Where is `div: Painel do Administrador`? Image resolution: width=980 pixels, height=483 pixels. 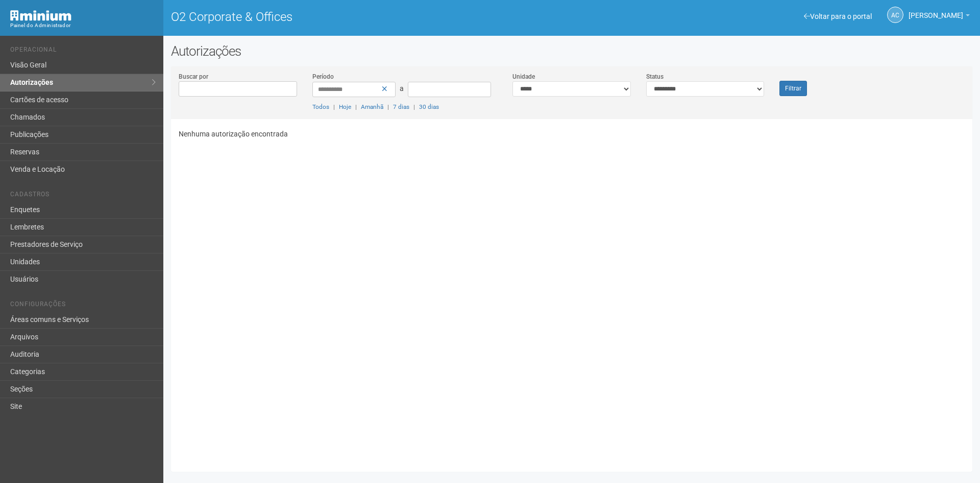
div: Painel do Administrador is located at coordinates (83, 25).